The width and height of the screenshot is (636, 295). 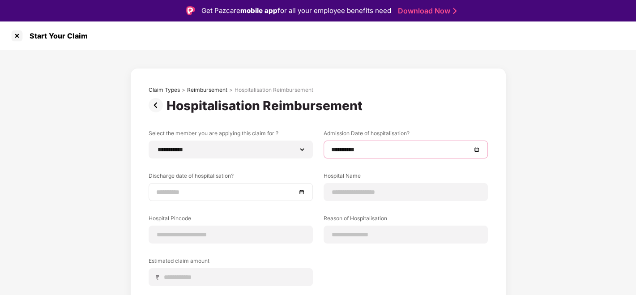 What do you see at coordinates (191, 11) in the screenshot?
I see `img: Logo` at bounding box center [191, 11].